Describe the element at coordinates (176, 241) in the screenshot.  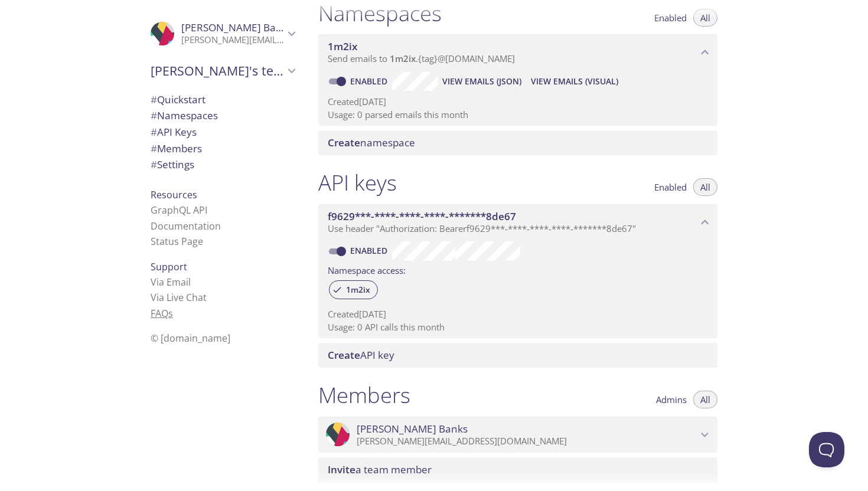
I see `a: Status Page` at that location.